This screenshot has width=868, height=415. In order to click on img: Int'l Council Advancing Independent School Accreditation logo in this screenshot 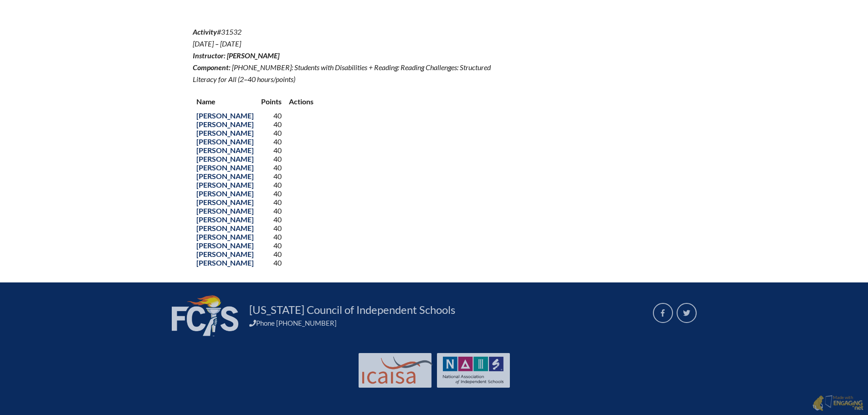, I will do `click(397, 370)`.